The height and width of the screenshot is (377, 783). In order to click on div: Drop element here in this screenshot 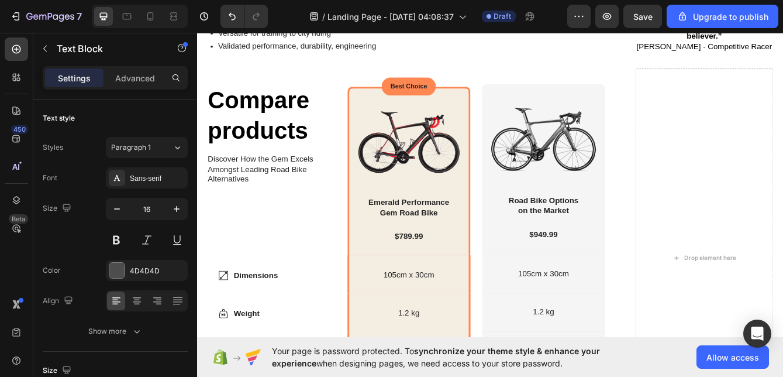, I will do `click(615, 273)`.